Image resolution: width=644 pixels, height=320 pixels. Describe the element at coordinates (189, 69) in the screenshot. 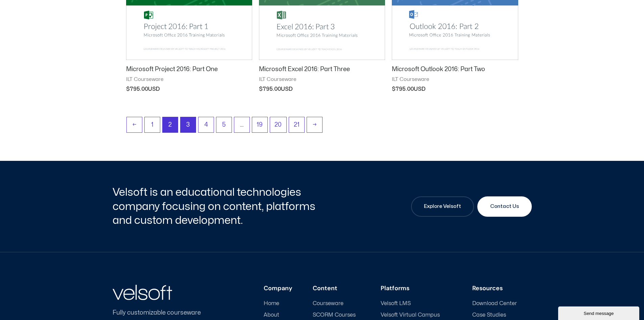

I see `h2: Microsoft Project 2016: Part One` at that location.